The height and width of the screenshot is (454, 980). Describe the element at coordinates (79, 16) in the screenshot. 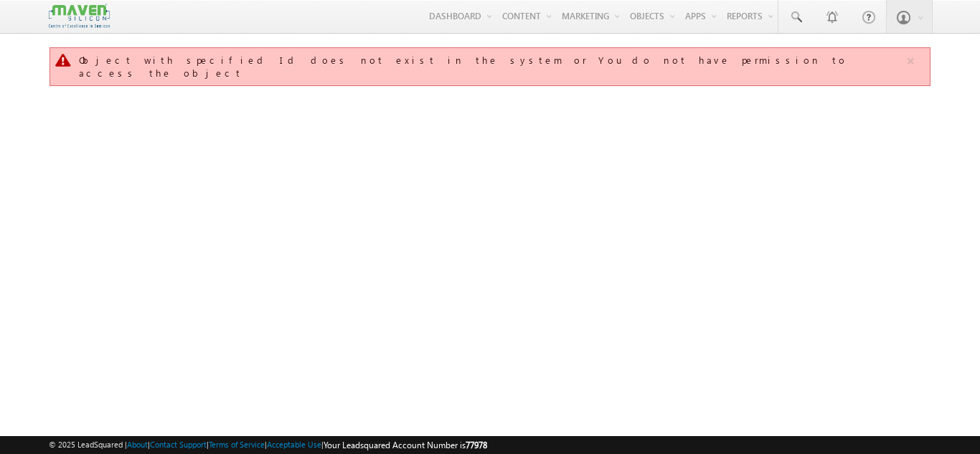

I see `img: Custom Logo` at that location.